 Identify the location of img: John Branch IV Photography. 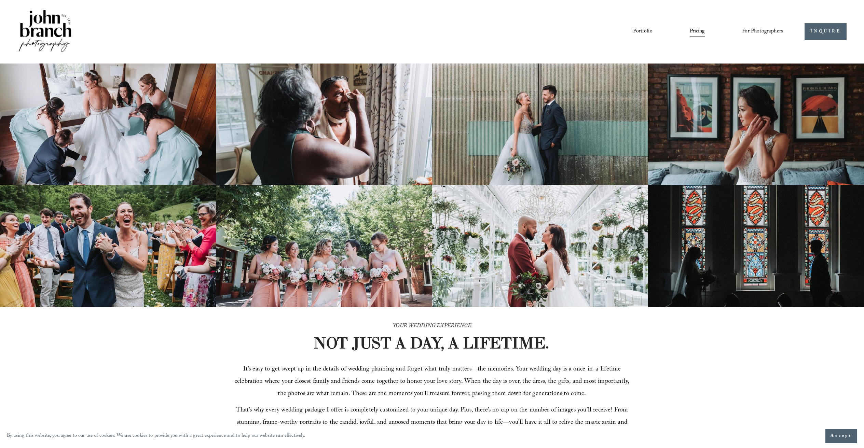
(45, 31).